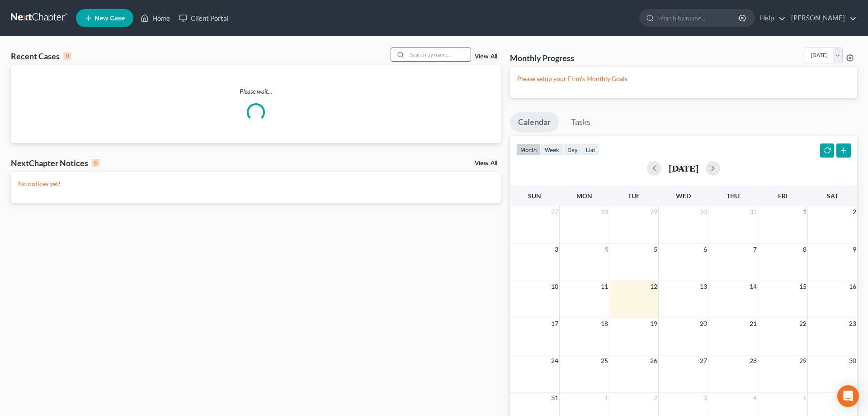 Image resolution: width=868 pixels, height=416 pixels. Describe the element at coordinates (155, 18) in the screenshot. I see `a: Home` at that location.